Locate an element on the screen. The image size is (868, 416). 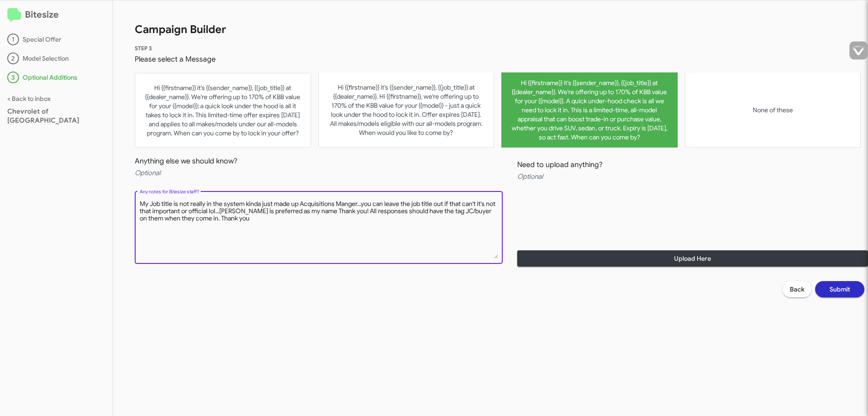
div: Optional Additions is located at coordinates (56, 77).